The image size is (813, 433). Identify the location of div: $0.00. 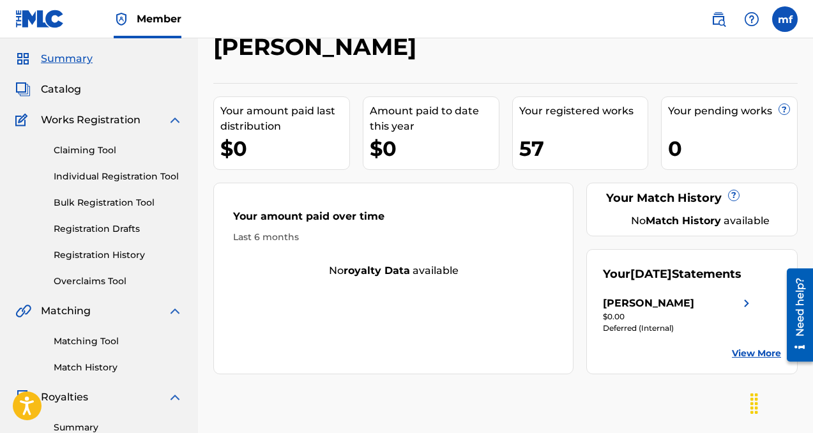
(678, 317).